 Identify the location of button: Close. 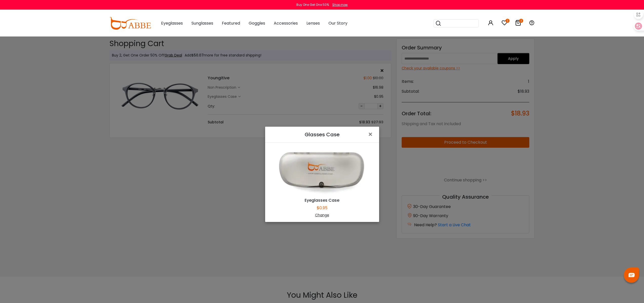
(371, 135).